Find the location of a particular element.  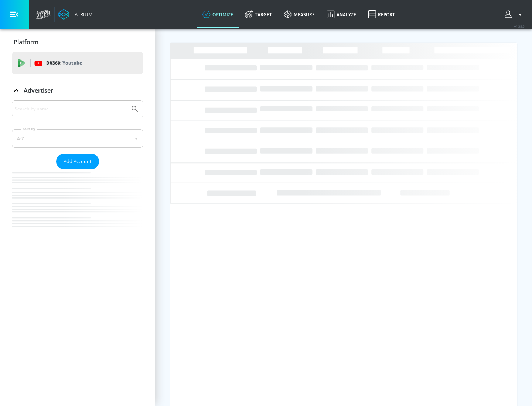

p: Advertiser is located at coordinates (38, 90).